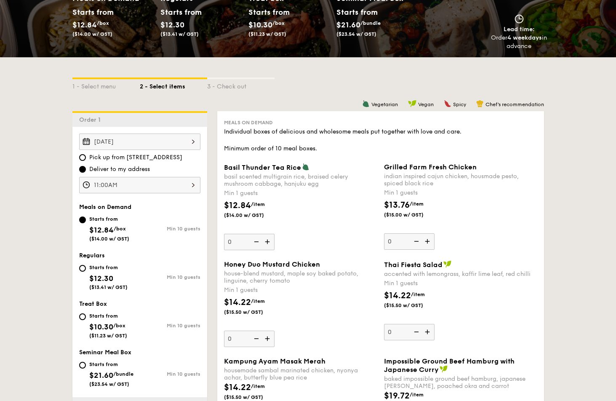 The width and height of the screenshot is (616, 401). What do you see at coordinates (396, 396) in the screenshot?
I see `span: $19.72` at bounding box center [396, 396].